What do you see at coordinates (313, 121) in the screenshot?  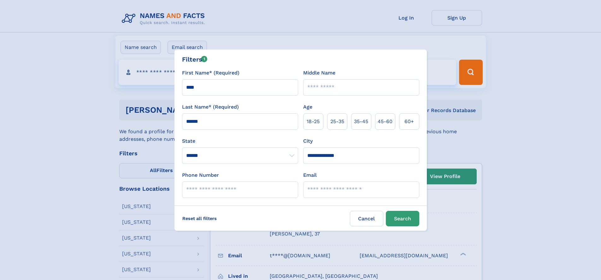 I see `span: 18‑25` at bounding box center [313, 121].